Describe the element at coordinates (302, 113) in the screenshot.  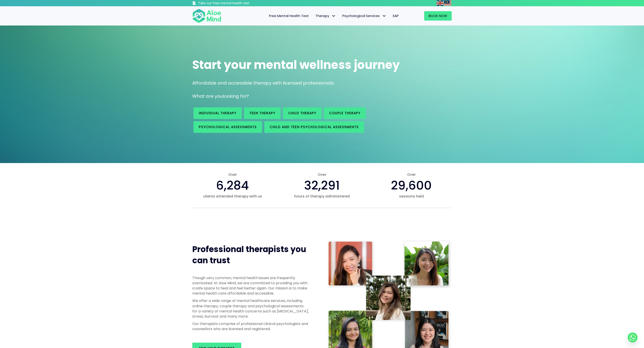
I see `a: Child Therapy` at that location.